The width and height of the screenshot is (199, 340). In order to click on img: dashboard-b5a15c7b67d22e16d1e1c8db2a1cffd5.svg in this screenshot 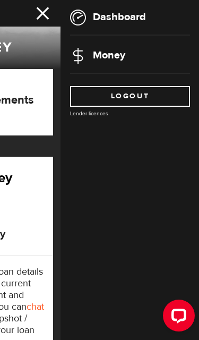, I will do `click(78, 18)`.